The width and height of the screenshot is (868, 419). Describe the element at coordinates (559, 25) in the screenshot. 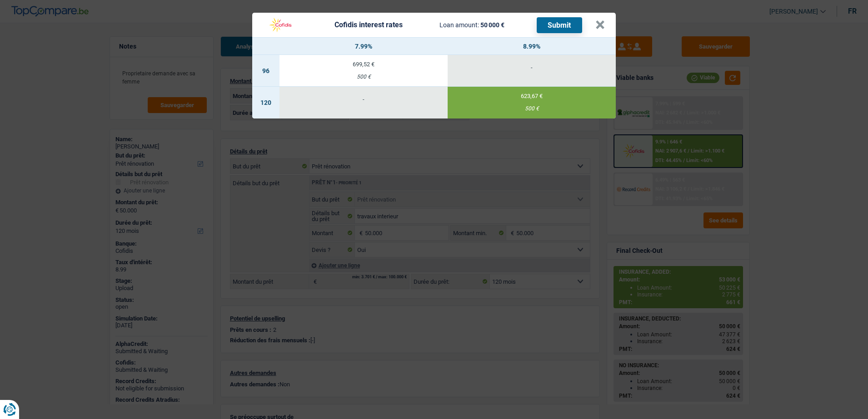

I see `button: Submit` at that location.